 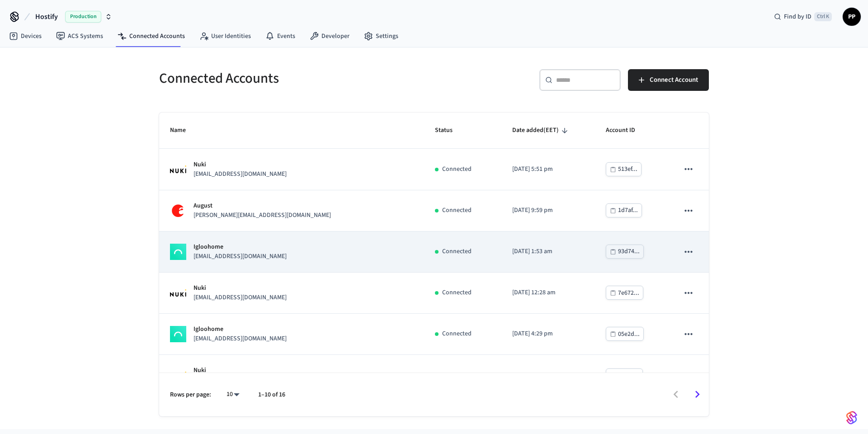 What do you see at coordinates (183, 130) in the screenshot?
I see `span: Name` at bounding box center [183, 130].